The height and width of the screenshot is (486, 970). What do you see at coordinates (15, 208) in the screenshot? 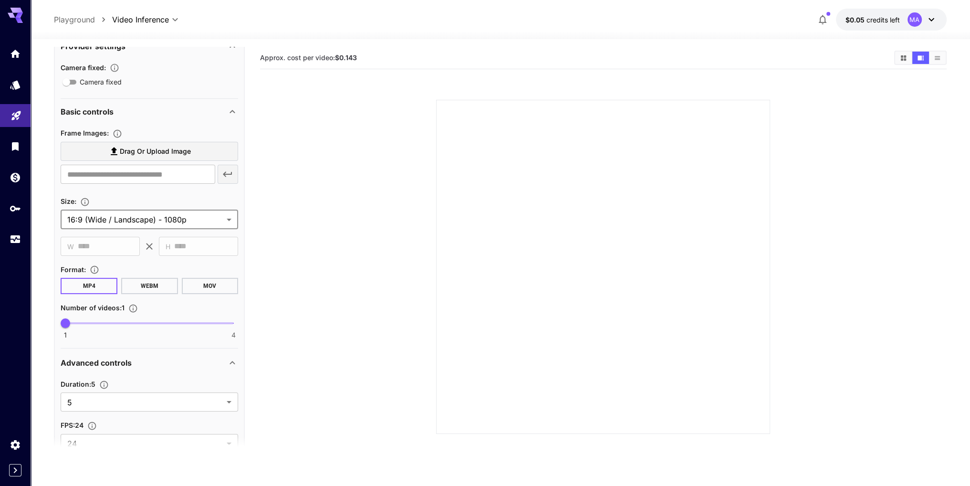
I see `div: API Keys` at bounding box center [15, 208].